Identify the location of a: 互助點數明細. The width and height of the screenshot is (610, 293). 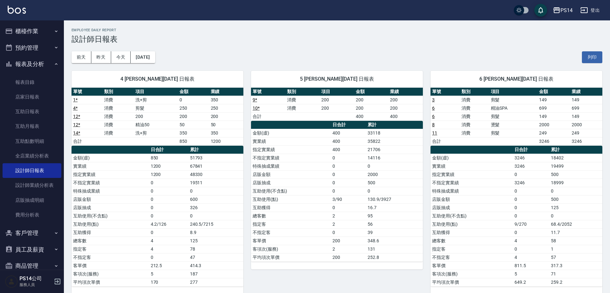
(32, 141).